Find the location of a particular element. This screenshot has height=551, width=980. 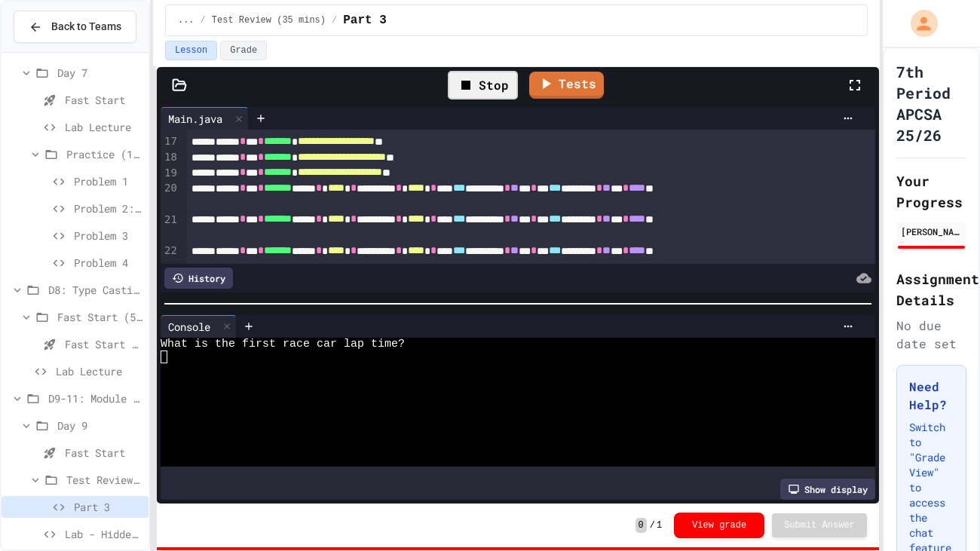

span: Lab - Hidden Figures: Launch Weight Calculator is located at coordinates (103, 534).